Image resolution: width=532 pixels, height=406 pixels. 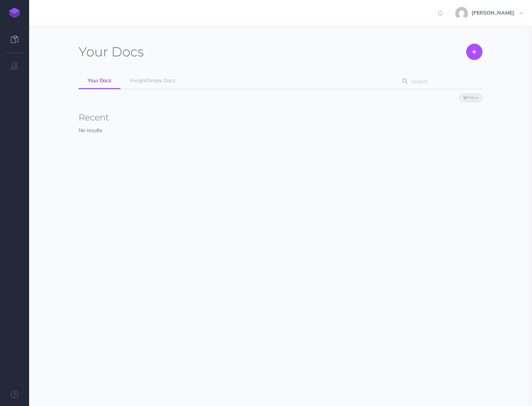 What do you see at coordinates (471, 98) in the screenshot?
I see `button: Filter` at bounding box center [471, 98].